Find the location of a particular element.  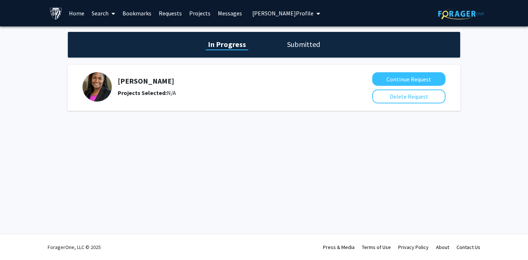

button: Continue Request is located at coordinates (409, 79).